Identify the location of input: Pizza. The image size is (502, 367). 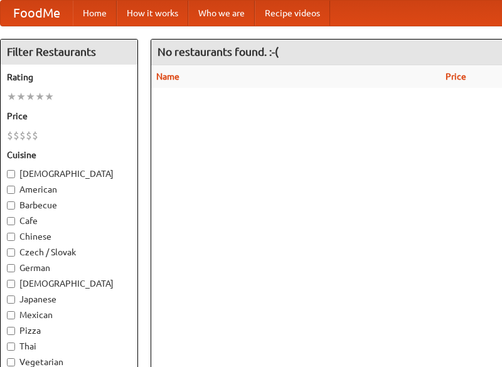
(11, 330).